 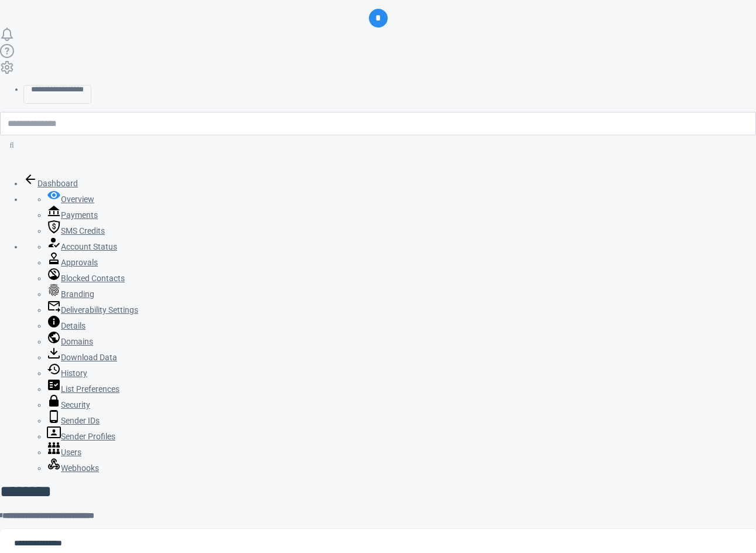 I want to click on a: Dashboard, so click(x=51, y=183).